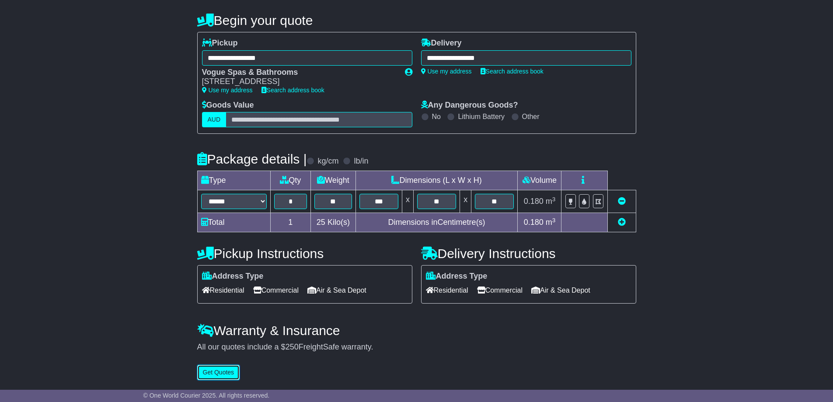  What do you see at coordinates (417, 20) in the screenshot?
I see `h4: Begin your quote` at bounding box center [417, 20].